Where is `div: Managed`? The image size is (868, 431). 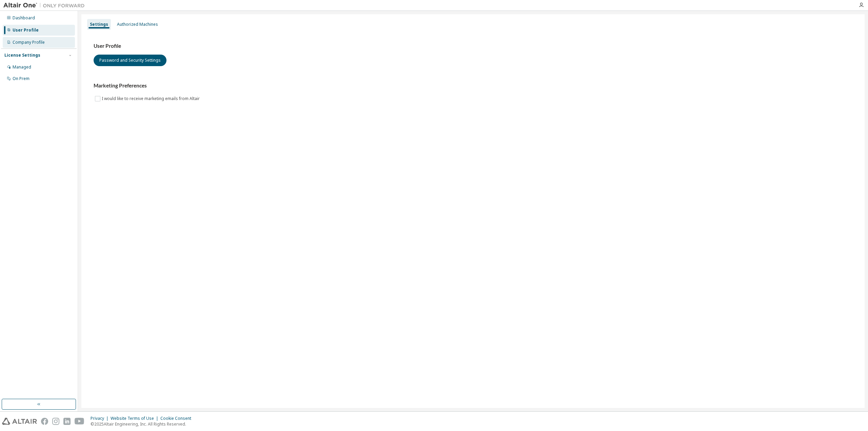 div: Managed is located at coordinates (21, 67).